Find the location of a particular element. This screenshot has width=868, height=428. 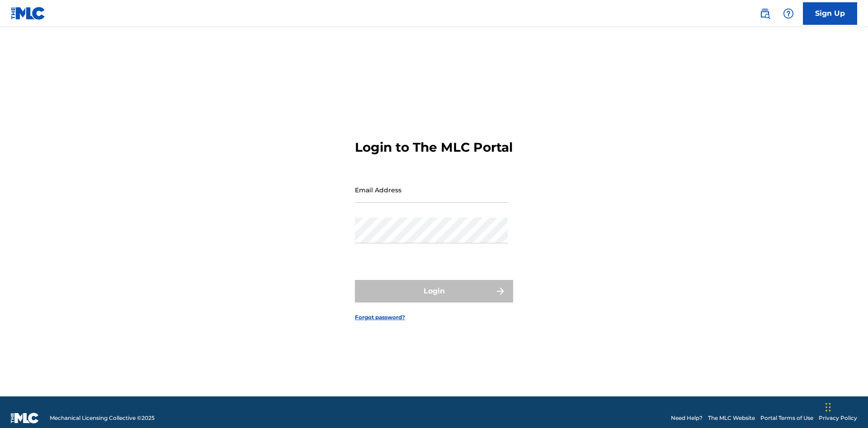

a: The MLC Website is located at coordinates (732, 419).